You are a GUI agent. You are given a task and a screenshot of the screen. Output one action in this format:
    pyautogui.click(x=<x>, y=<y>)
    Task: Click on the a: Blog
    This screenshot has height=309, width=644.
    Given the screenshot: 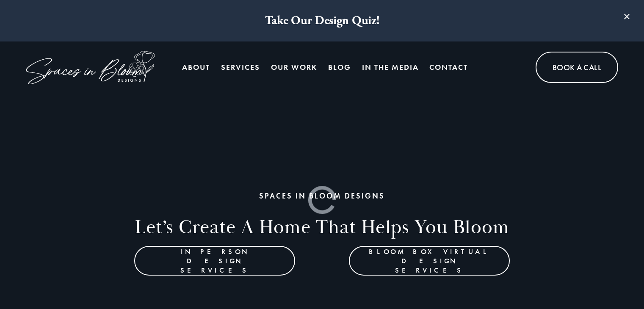 What is the action you would take?
    pyautogui.click(x=340, y=67)
    